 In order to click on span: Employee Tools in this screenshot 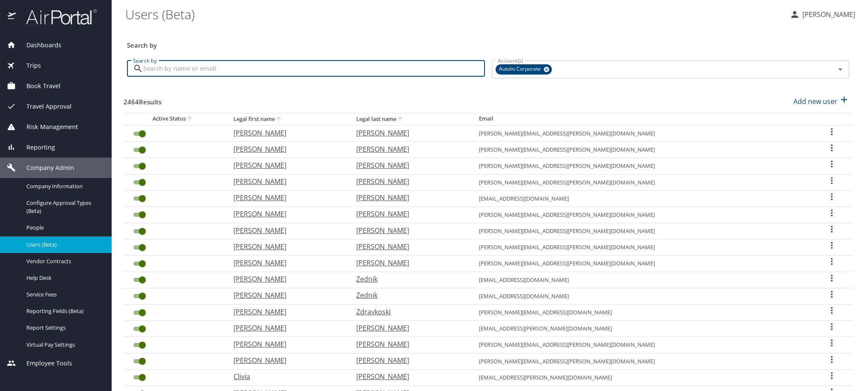, I will do `click(44, 364)`.